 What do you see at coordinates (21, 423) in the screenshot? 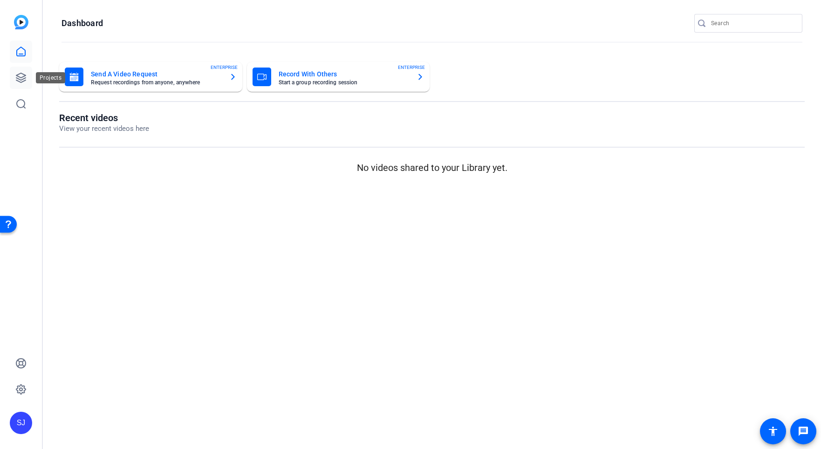
I see `div: SJ` at bounding box center [21, 423].